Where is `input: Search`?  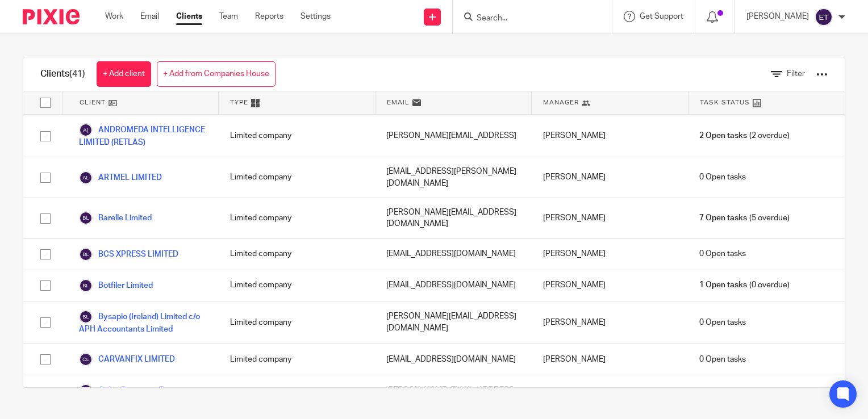
input: Search is located at coordinates (526, 19).